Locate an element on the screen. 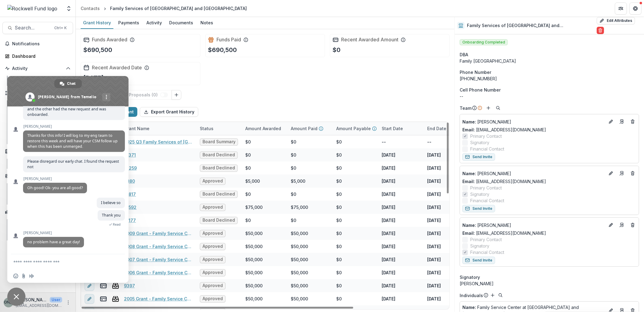  h2: Recent Awarded Date is located at coordinates (117, 67).